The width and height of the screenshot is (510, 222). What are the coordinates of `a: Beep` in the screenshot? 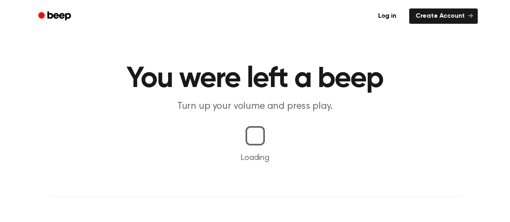 It's located at (55, 16).